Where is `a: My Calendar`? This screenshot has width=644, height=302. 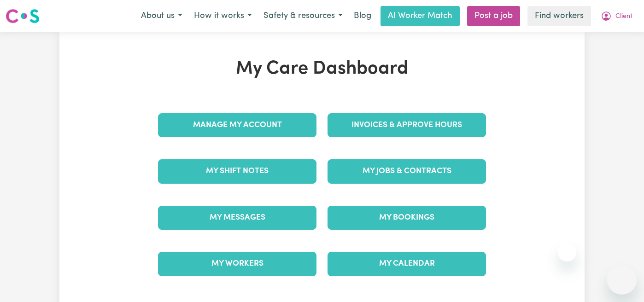 a: My Calendar is located at coordinates (407, 263).